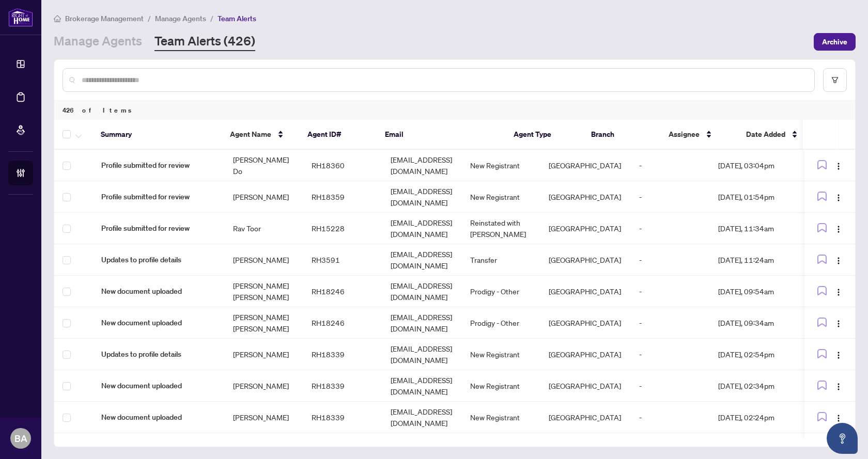 Image resolution: width=868 pixels, height=459 pixels. I want to click on td: Transfer, so click(501, 260).